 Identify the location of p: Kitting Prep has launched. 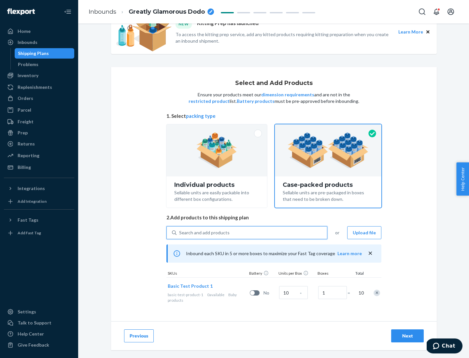
(228, 24).